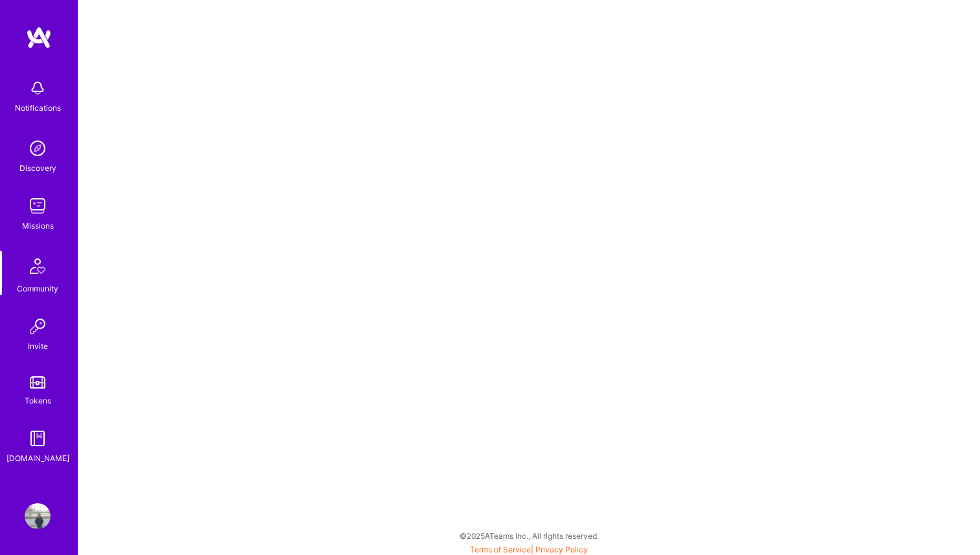 Image resolution: width=980 pixels, height=555 pixels. I want to click on div: © 2025 ATeams Inc., All rights reserved., so click(529, 536).